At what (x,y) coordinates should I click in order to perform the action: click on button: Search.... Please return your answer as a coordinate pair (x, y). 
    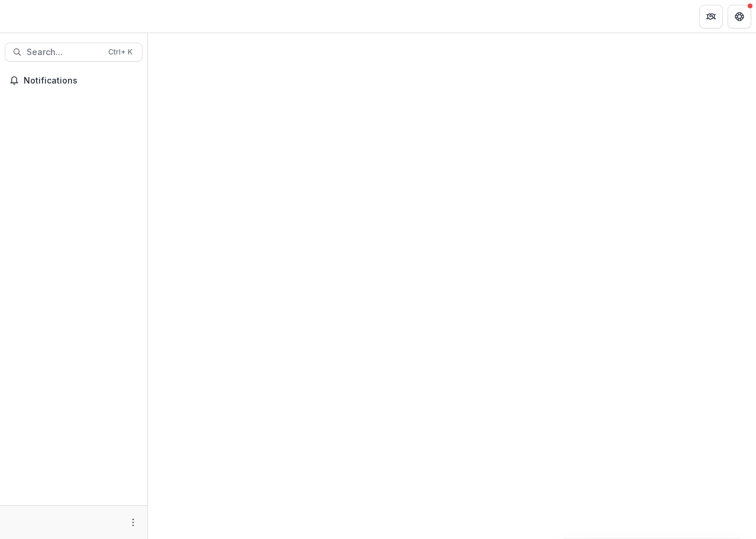
    Looking at the image, I should click on (73, 52).